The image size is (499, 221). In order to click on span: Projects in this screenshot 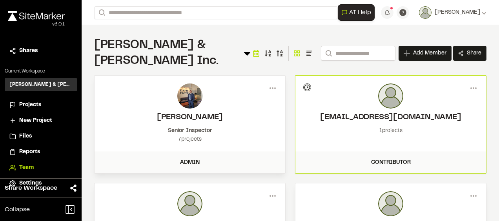, I will do `click(30, 105)`.